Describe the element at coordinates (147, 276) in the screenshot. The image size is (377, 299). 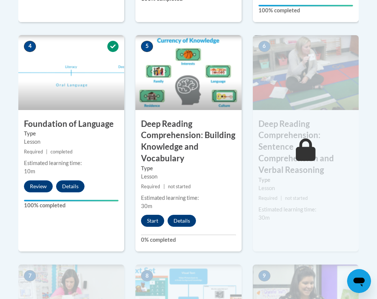
I see `span: 8` at that location.